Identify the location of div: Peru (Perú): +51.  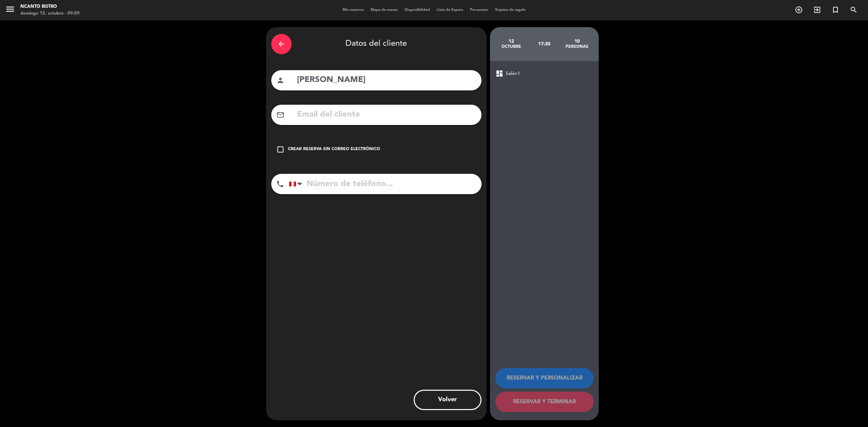
(297, 184).